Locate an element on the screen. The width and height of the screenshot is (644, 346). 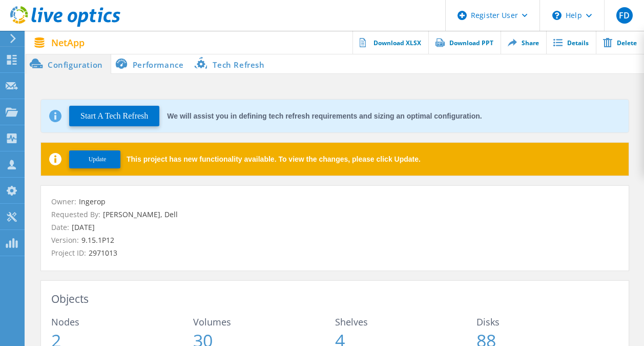
svg: \n is located at coordinates (557, 15).